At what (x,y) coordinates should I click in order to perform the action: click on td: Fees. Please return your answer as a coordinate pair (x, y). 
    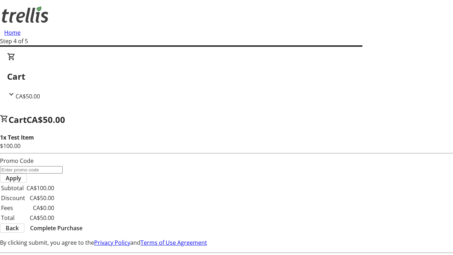
    Looking at the image, I should click on (13, 208).